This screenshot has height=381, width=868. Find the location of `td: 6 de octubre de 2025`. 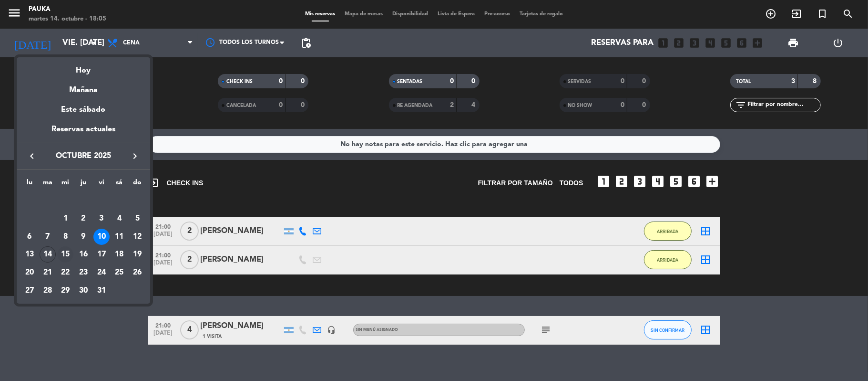

td: 6 de octubre de 2025 is located at coordinates (29, 237).